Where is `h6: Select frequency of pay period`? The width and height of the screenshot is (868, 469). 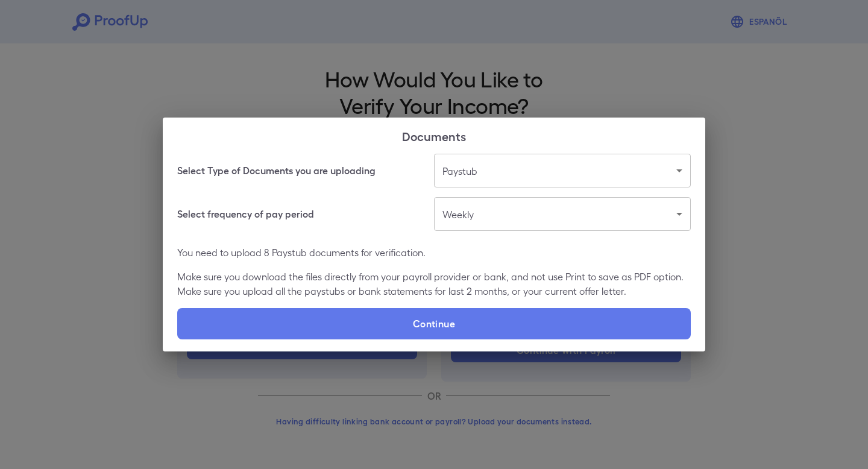
h6: Select frequency of pay period is located at coordinates (245, 214).